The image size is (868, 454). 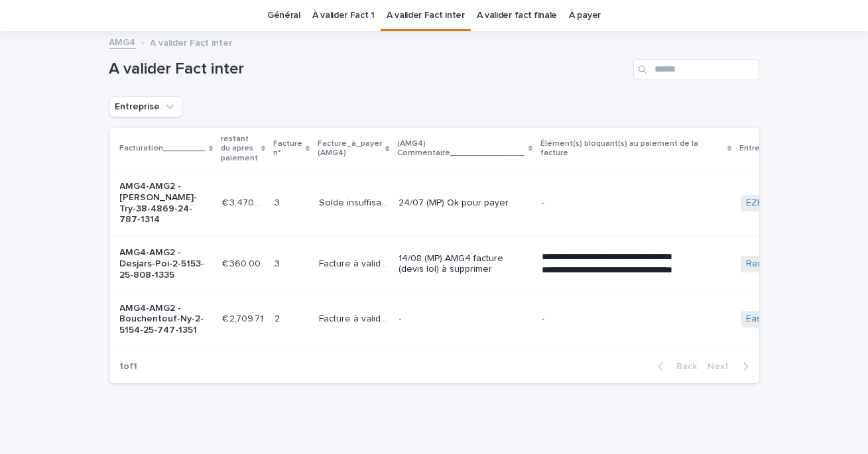 I want to click on p: (AMG4) Commentaire________________, so click(x=462, y=148).